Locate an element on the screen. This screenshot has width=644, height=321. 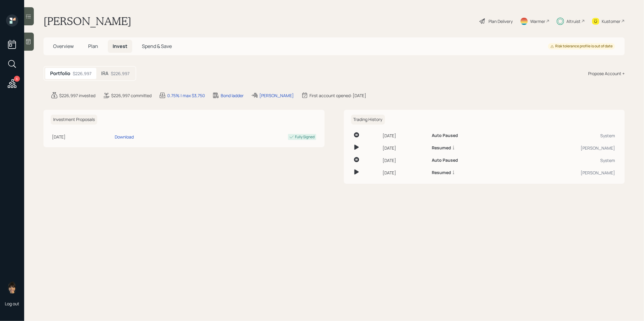
h5: Portfolio is located at coordinates (60, 73).